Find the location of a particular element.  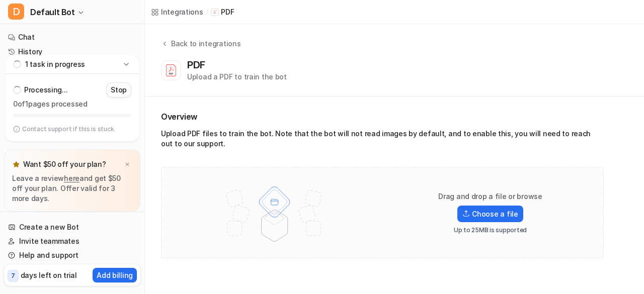

button: Add billing is located at coordinates (115, 275).